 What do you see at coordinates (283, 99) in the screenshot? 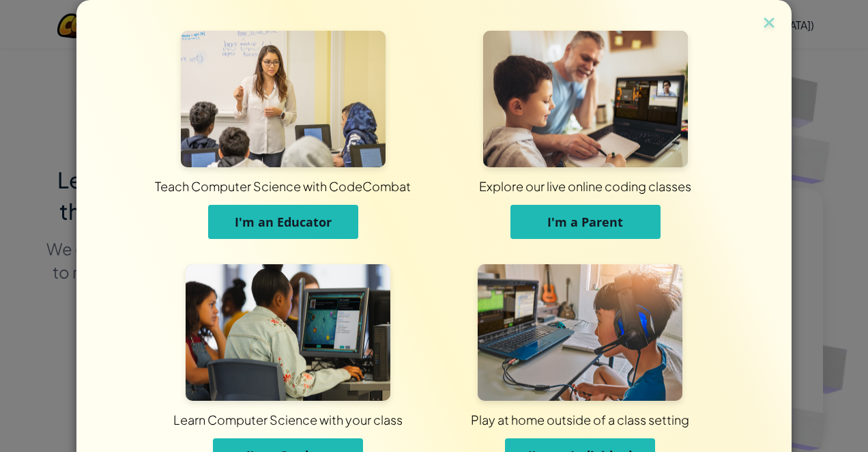
I see `img: For Educators` at bounding box center [283, 99].